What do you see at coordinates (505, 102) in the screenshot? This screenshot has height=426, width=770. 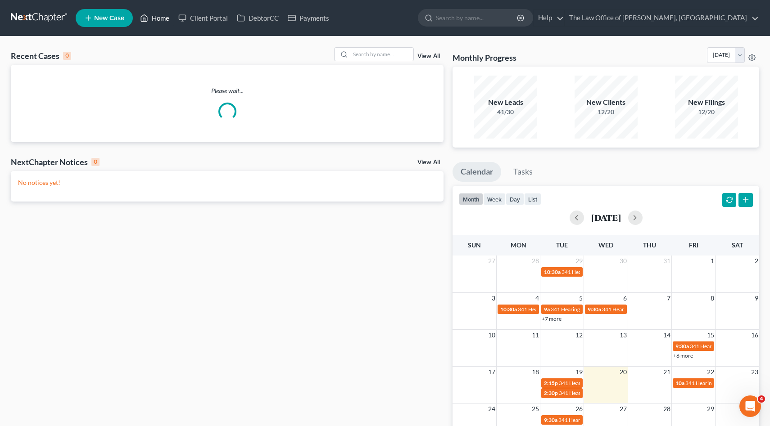 I see `div: New Leads` at bounding box center [505, 102].